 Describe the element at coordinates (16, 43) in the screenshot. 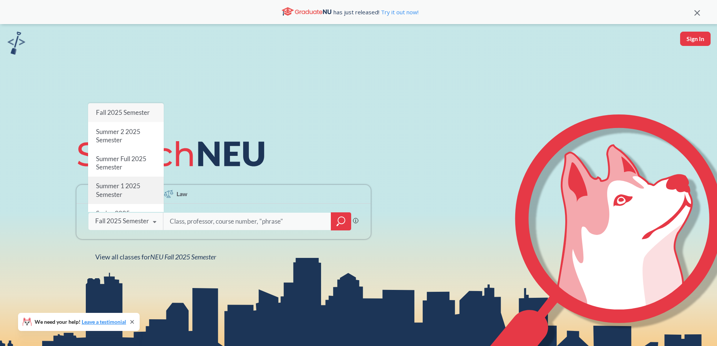

I see `img: sandbox logo` at that location.